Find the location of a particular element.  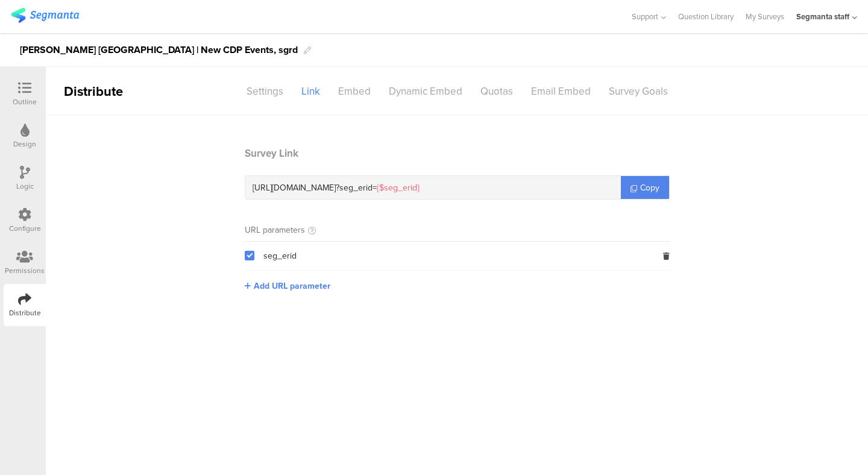

span: {$seg_erid} is located at coordinates (398, 188).